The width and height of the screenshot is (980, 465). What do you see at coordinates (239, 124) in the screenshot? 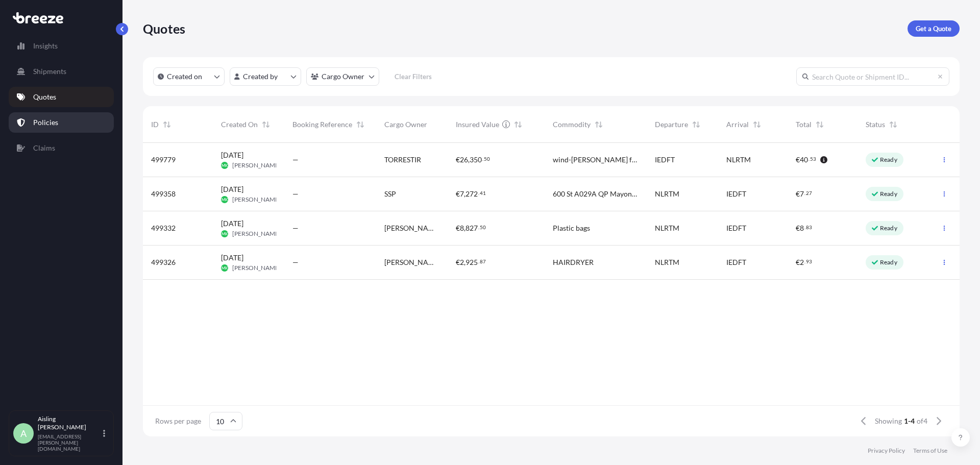
I see `span: Created On` at bounding box center [239, 124].